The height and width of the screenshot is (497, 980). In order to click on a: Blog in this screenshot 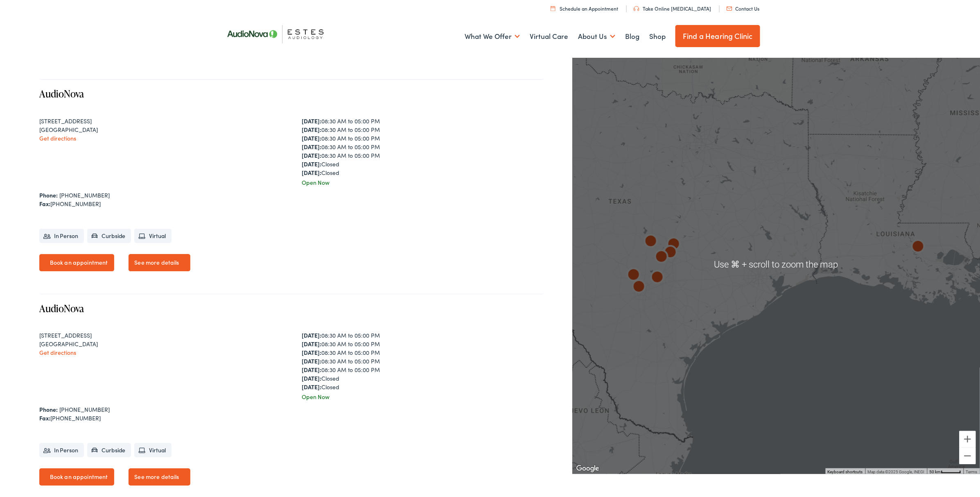, I will do `click(632, 37)`.